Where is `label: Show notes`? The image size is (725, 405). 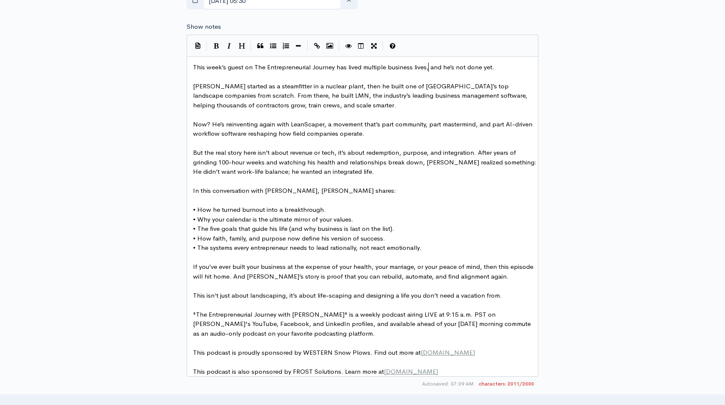
label: Show notes is located at coordinates (204, 27).